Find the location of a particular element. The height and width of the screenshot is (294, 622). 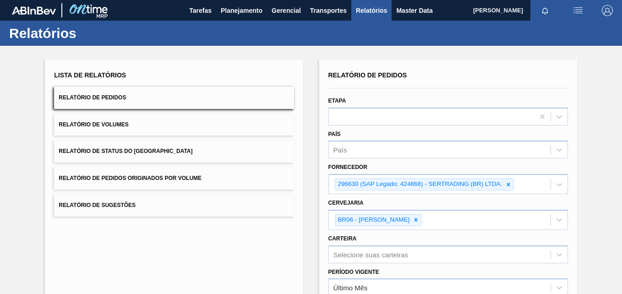

span: Relatório de Pedidos Originados por Volume is located at coordinates (130, 178).